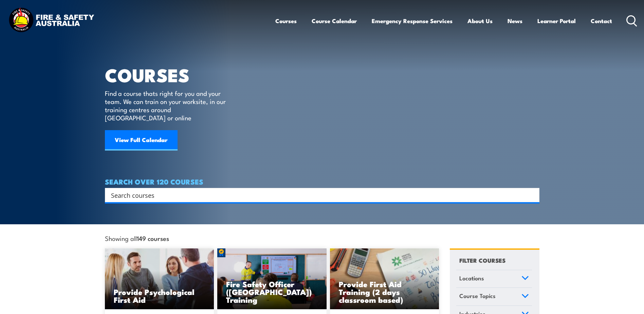 The width and height of the screenshot is (644, 314). I want to click on a: View Full Calendar, so click(141, 140).